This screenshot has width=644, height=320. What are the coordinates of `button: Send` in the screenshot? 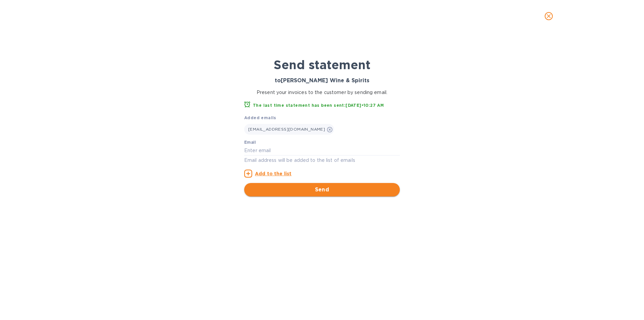 It's located at (322, 189).